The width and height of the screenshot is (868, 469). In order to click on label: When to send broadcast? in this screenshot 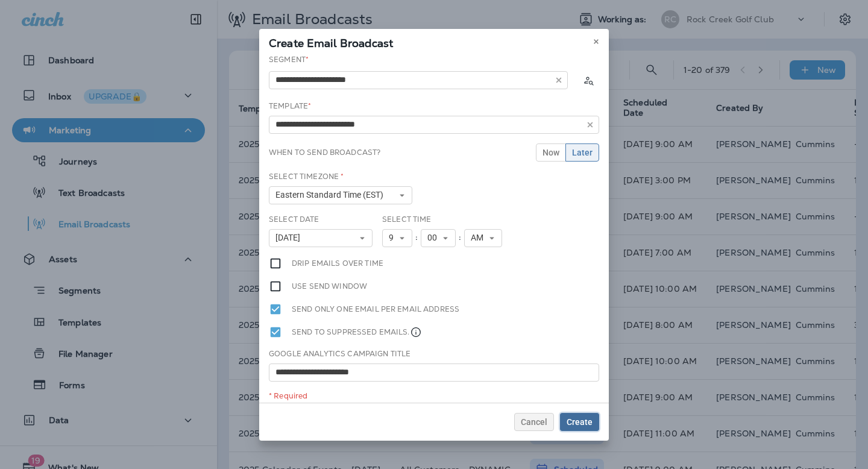, I will do `click(324, 152)`.